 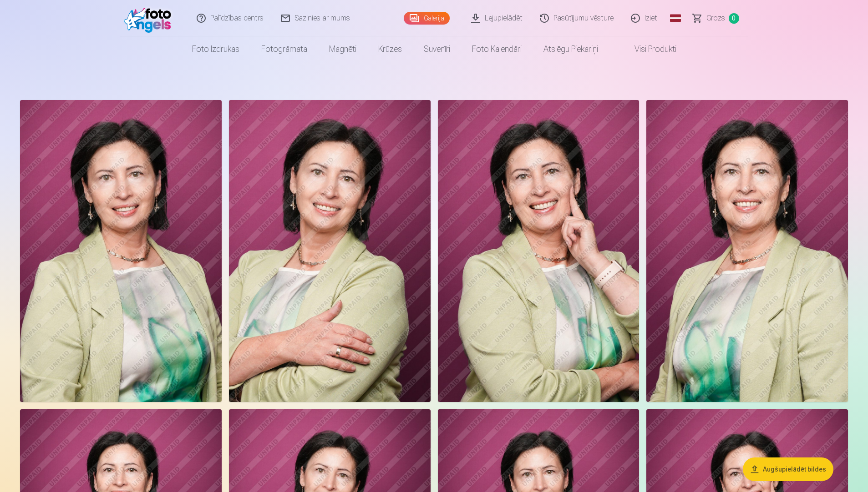 I want to click on span: 0, so click(x=733, y=18).